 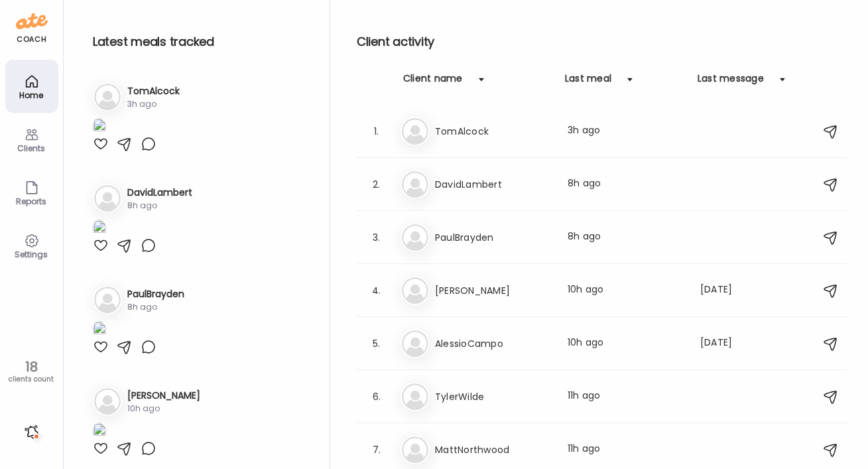 What do you see at coordinates (100, 330) in the screenshot?
I see `img: images%2FV1qzwTS9N1SvZbp3wSgTYDvEwJF3%2Fnq4QNJDzrQv4oHxucKA9%2FecBvlAbl3UuVeecpoSgH_1080` at bounding box center [100, 330].